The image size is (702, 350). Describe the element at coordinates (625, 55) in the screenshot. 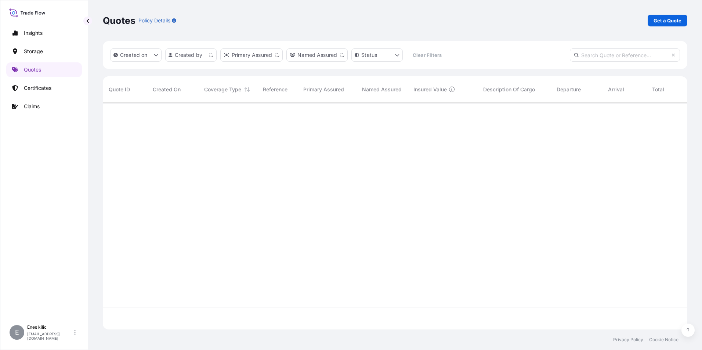

I see `input: Search Quote or Reference...` at that location.